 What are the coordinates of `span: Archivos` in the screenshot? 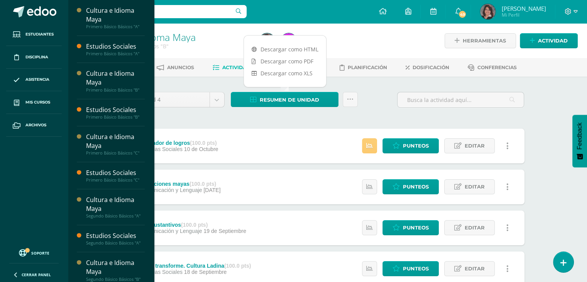 It's located at (36, 125).